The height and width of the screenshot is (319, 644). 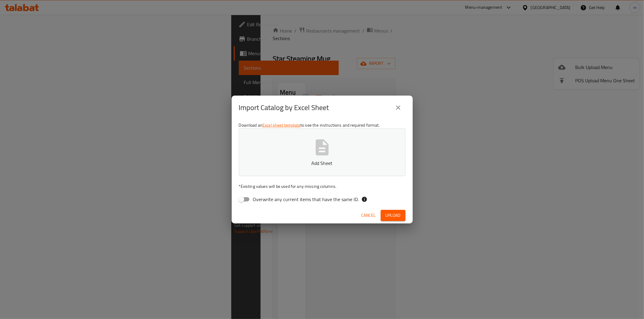 What do you see at coordinates (393, 215) in the screenshot?
I see `span: Upload` at bounding box center [393, 215].